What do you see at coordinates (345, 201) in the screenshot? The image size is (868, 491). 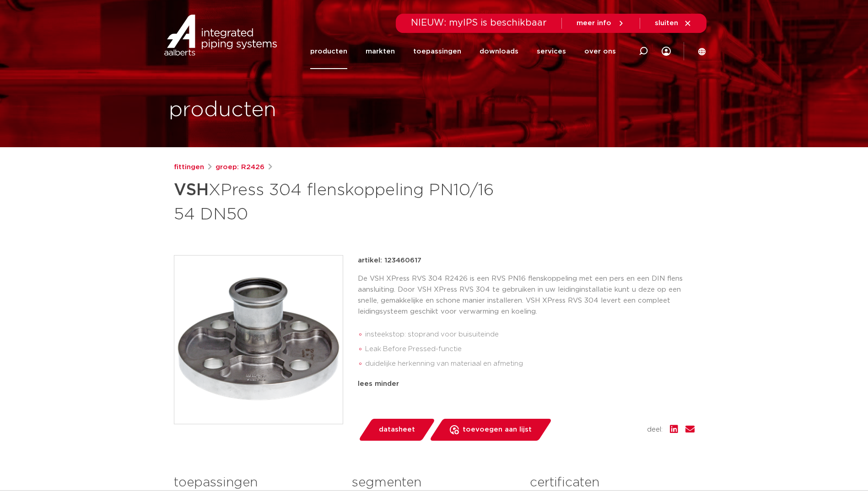 I see `h1: XPress 304 flenskoppeling PN10/16 54 DN50` at bounding box center [345, 201].